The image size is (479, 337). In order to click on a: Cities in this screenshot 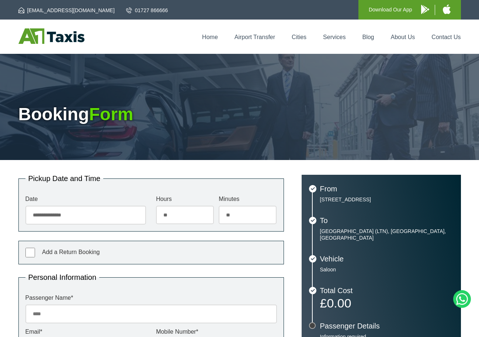, I will do `click(299, 37)`.